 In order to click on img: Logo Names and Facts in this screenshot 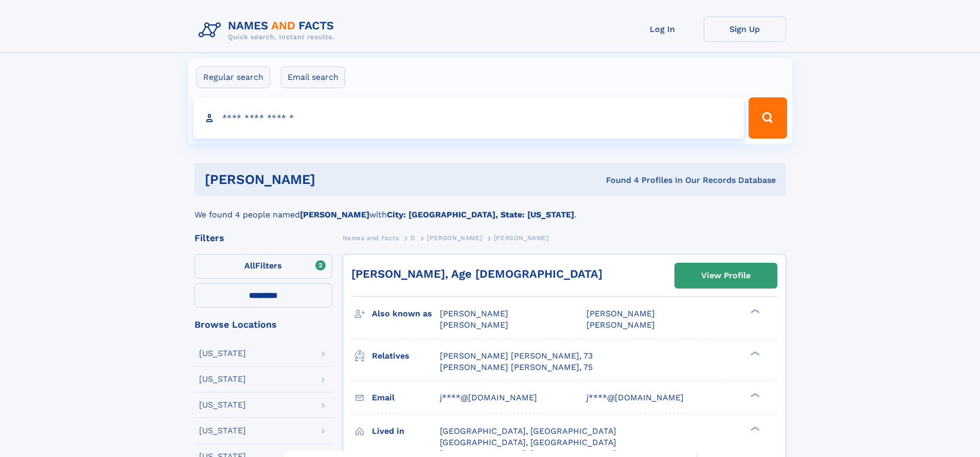, I will do `click(268, 30)`.